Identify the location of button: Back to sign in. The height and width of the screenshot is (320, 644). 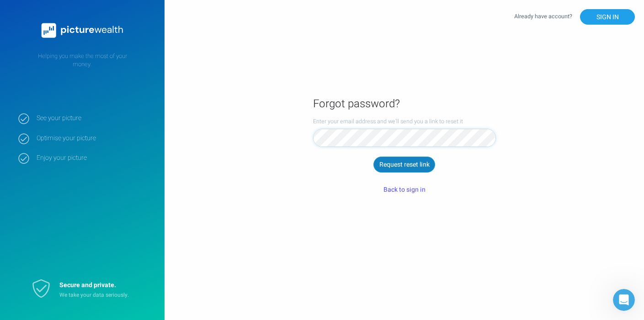
(405, 190).